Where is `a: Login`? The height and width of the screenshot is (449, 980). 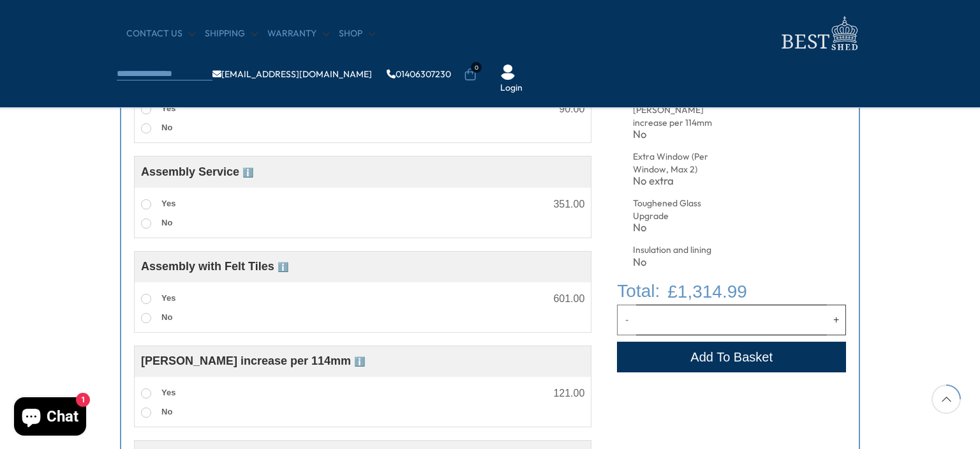 a: Login is located at coordinates (511, 88).